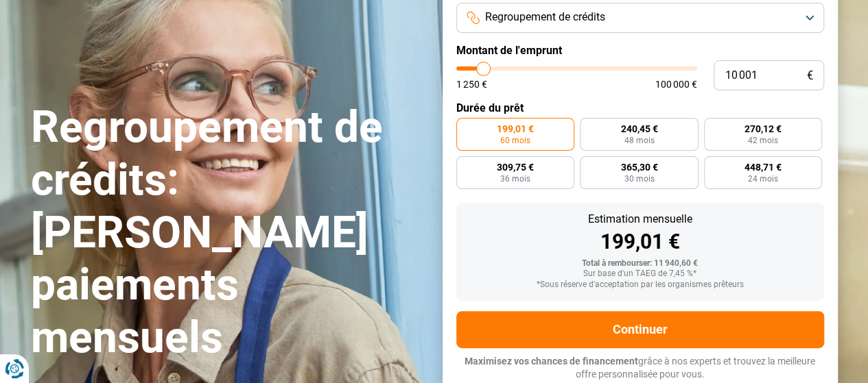  I want to click on div: 199,01 €, so click(640, 242).